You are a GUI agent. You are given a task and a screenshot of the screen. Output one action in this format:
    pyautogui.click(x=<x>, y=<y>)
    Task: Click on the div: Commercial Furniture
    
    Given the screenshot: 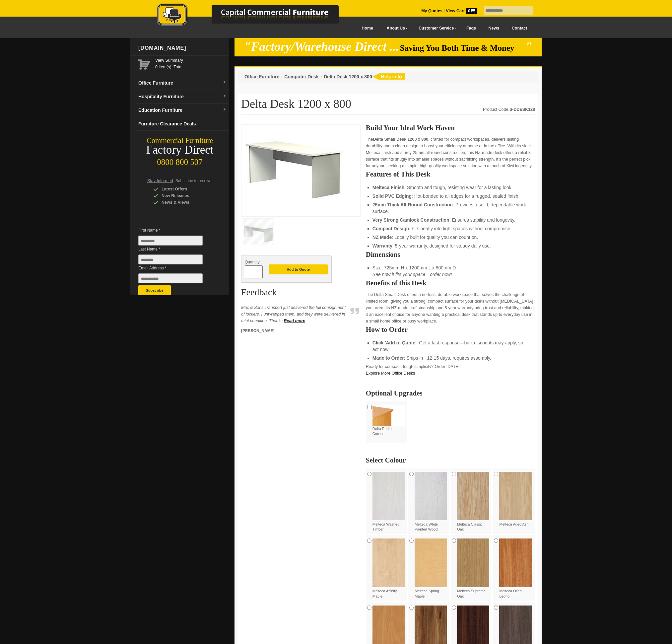 What is the action you would take?
    pyautogui.click(x=180, y=141)
    